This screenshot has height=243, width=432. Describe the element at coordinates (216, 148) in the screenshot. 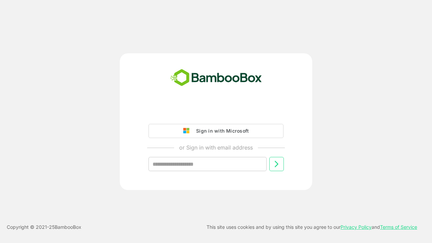

I see `p: or Sign in with email address` at that location.